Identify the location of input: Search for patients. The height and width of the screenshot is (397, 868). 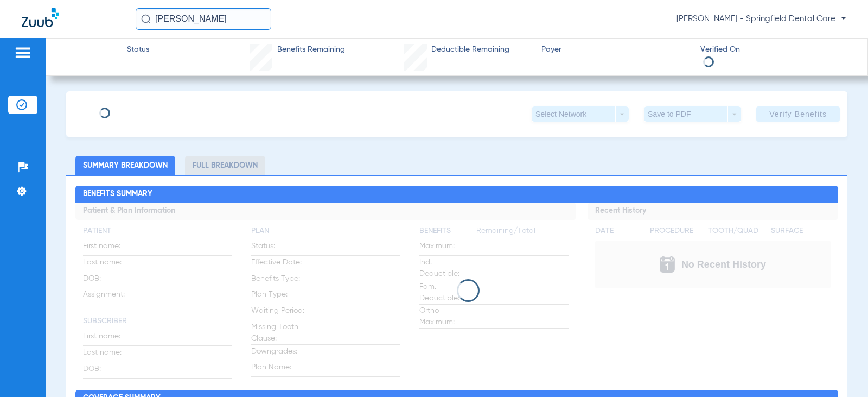
(203, 19).